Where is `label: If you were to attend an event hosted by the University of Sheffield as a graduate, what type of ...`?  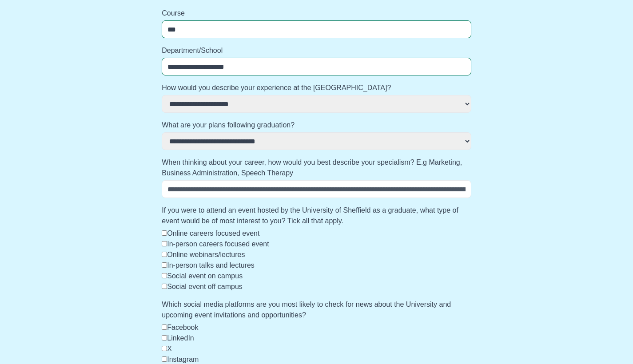
label: If you were to attend an event hosted by the University of Sheffield as a graduate, what type of ... is located at coordinates (316, 216).